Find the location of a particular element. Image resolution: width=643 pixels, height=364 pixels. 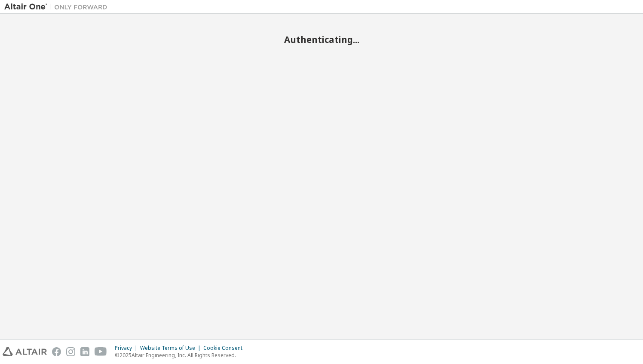

img: linkedin.svg is located at coordinates (85, 352).